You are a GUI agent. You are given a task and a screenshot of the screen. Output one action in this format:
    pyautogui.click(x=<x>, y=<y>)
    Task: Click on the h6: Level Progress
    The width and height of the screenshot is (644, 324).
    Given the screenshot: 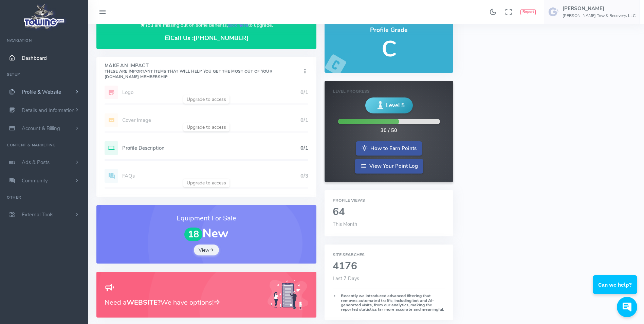 What is the action you would take?
    pyautogui.click(x=389, y=91)
    